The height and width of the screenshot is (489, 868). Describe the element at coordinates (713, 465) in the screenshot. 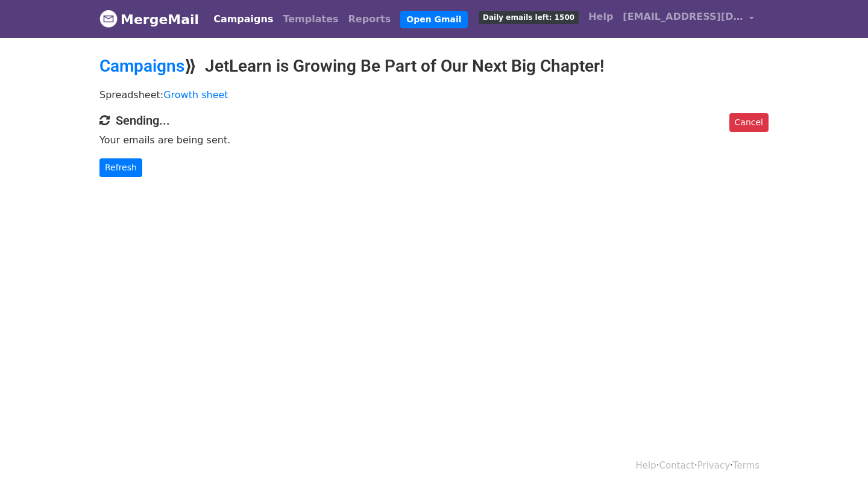

I see `a: Privacy` at that location.